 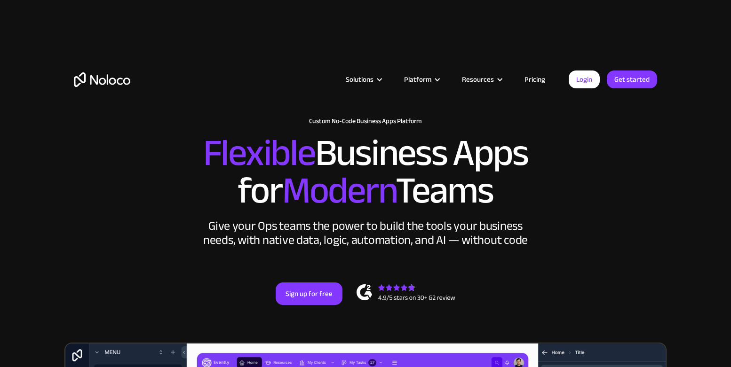 I want to click on span: Flexible, so click(x=259, y=153).